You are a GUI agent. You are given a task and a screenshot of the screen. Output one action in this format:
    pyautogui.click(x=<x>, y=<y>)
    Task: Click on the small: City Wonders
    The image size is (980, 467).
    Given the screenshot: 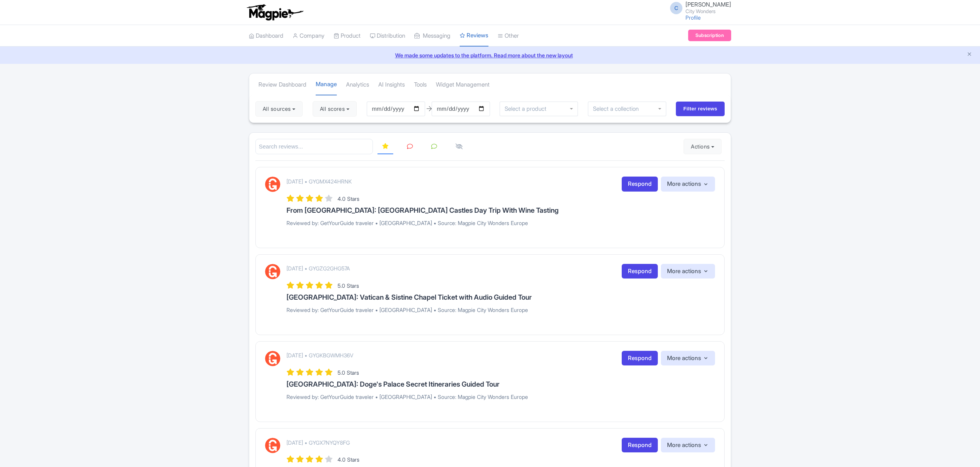 What is the action you would take?
    pyautogui.click(x=708, y=11)
    